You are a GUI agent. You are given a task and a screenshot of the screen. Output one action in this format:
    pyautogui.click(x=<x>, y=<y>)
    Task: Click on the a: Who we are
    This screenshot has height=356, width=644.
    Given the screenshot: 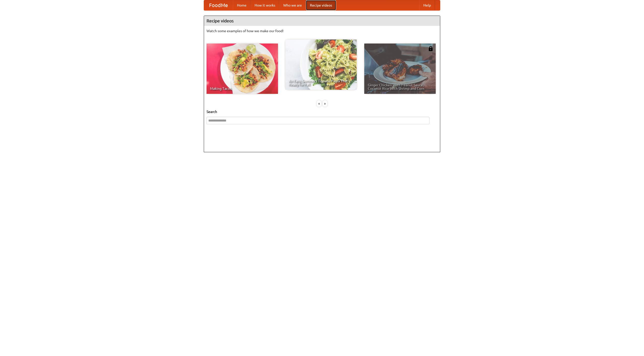 What is the action you would take?
    pyautogui.click(x=293, y=5)
    